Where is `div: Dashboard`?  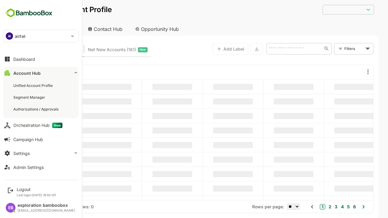 div: Dashboard is located at coordinates (24, 59).